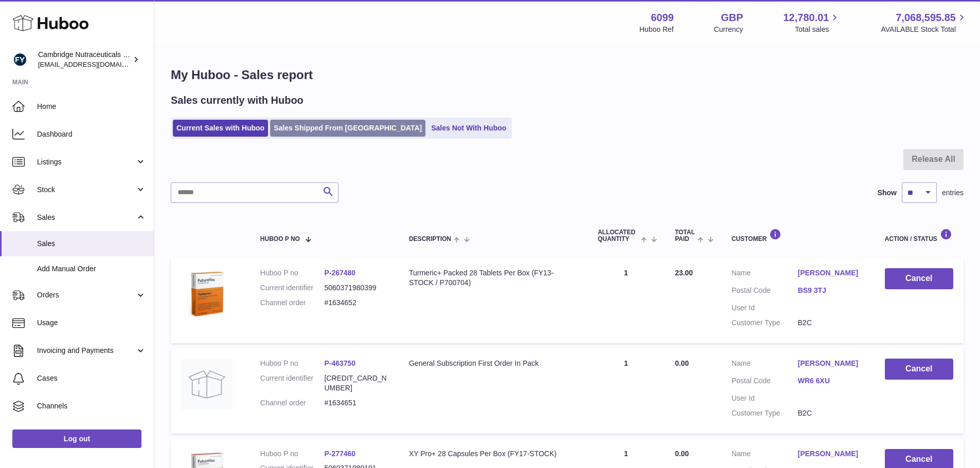 The width and height of the screenshot is (980, 468). What do you see at coordinates (731, 17) in the screenshot?
I see `strong: GBP` at bounding box center [731, 17].